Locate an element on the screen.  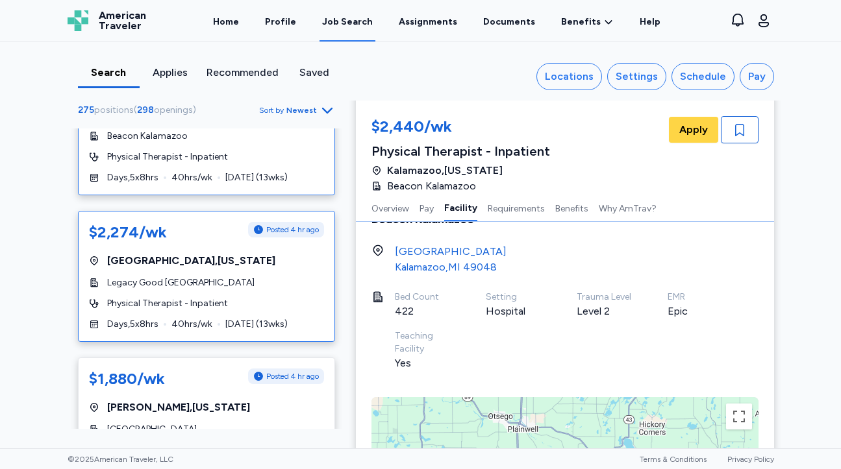
span: Newest is located at coordinates (301, 110).